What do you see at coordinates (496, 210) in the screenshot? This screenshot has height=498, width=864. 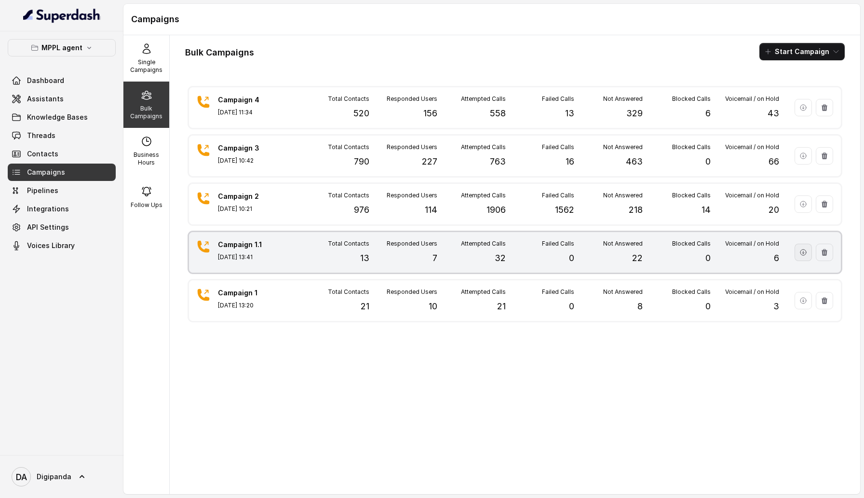 I see `p: 1906` at bounding box center [496, 210].